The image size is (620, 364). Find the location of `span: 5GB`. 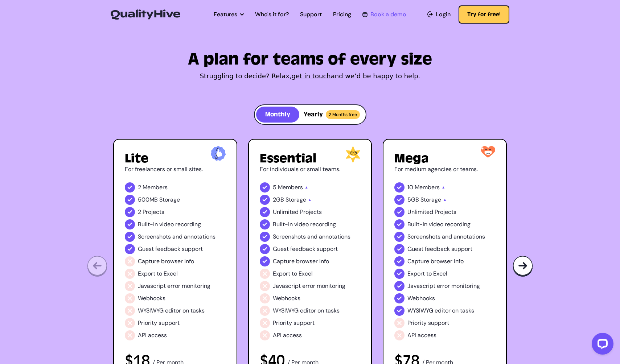

span: 5GB is located at coordinates (413, 200).